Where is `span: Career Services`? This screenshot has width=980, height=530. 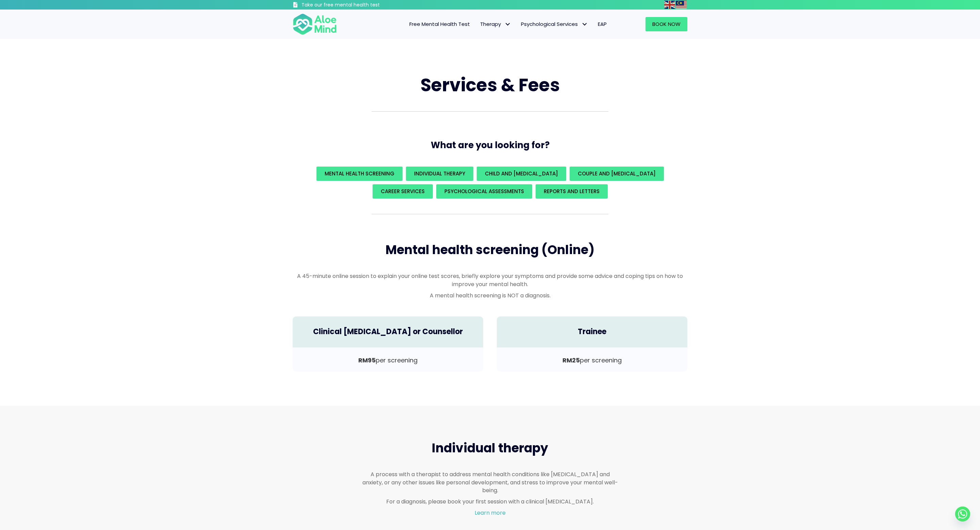
span: Career Services is located at coordinates (402, 191).